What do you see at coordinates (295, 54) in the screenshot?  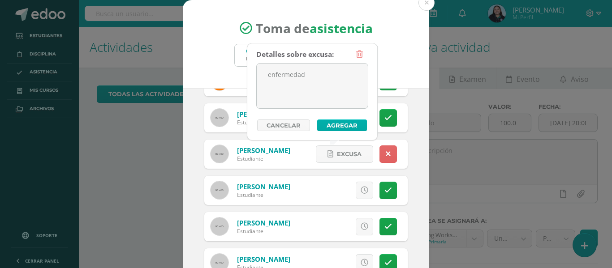 I see `div: Detalles sobre excusa:` at bounding box center [295, 54].